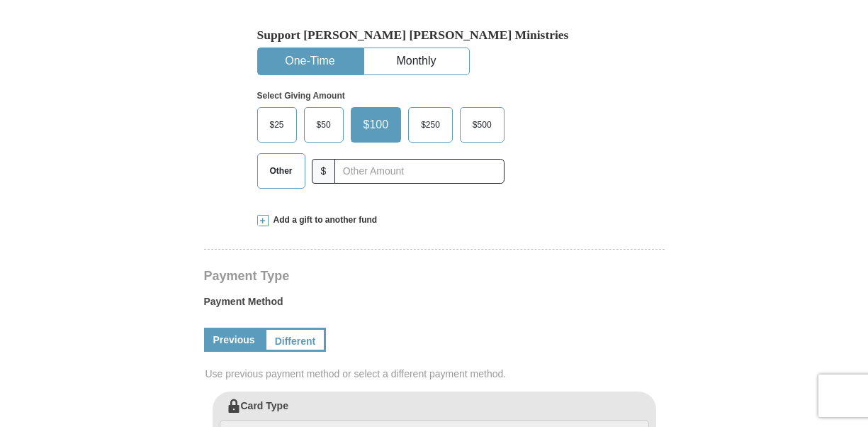 The height and width of the screenshot is (427, 868). I want to click on a: Previous, so click(234, 340).